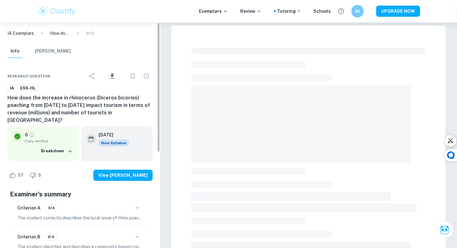 The width and height of the screenshot is (457, 248). What do you see at coordinates (90, 33) in the screenshot?
I see `p: Info` at bounding box center [90, 33].